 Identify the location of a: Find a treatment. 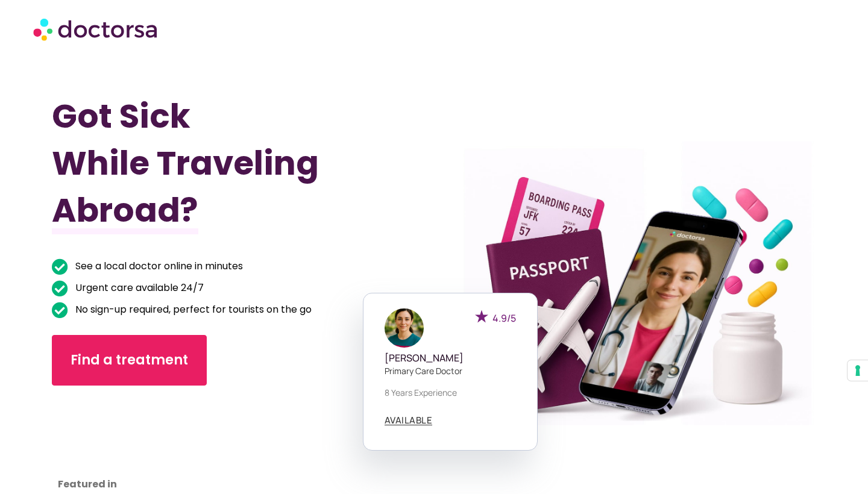
(129, 360).